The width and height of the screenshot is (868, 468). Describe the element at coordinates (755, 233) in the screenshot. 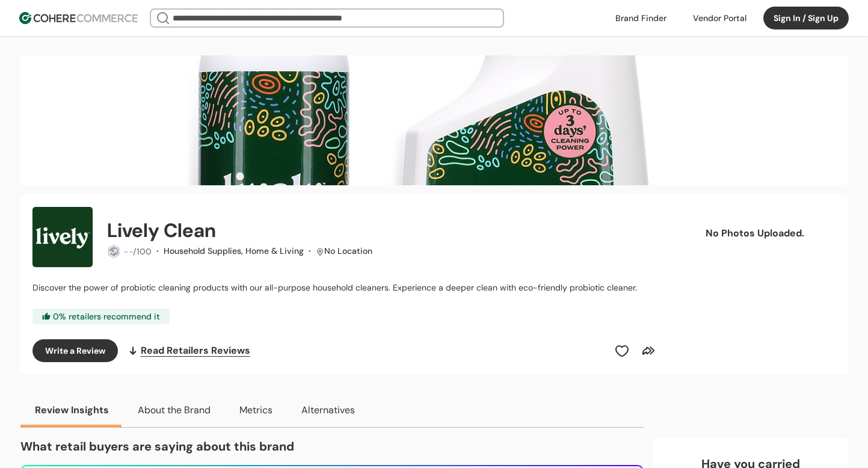

I see `p: No Photos Uploaded.` at that location.